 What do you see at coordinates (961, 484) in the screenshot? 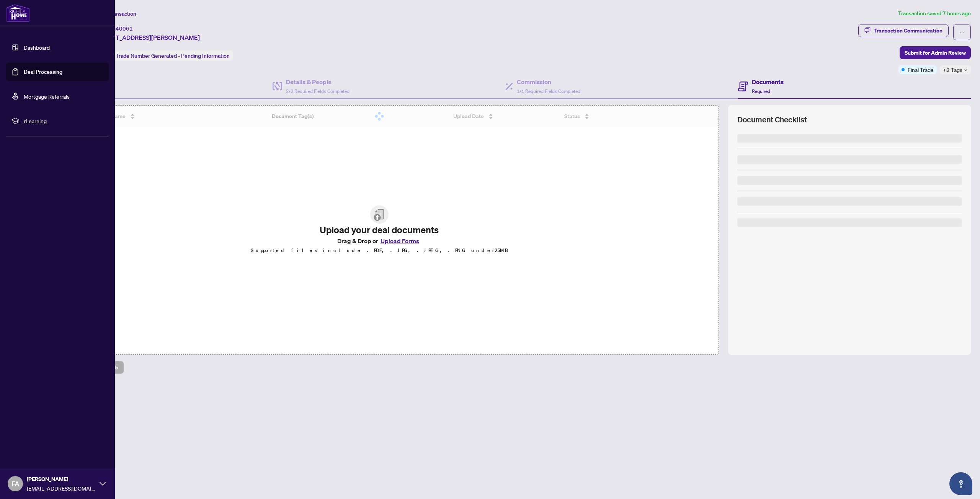
I see `button: Open asap` at bounding box center [961, 484].